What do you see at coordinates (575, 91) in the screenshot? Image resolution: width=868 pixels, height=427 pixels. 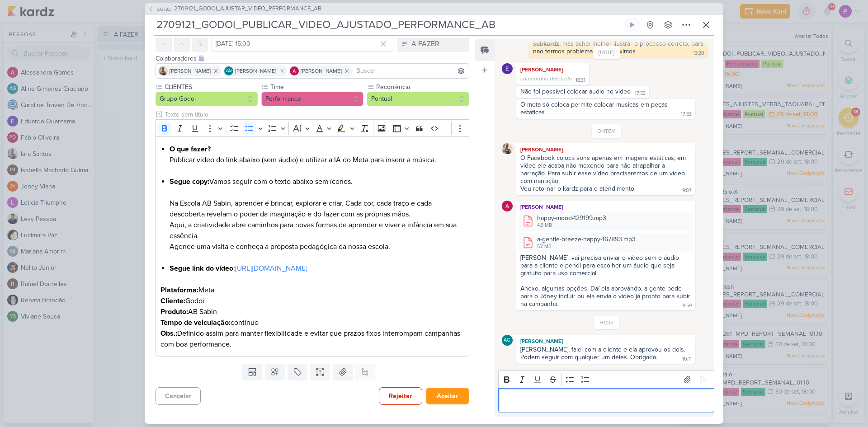 I see `div: Não foi possivel colocar audio no video` at bounding box center [575, 91].